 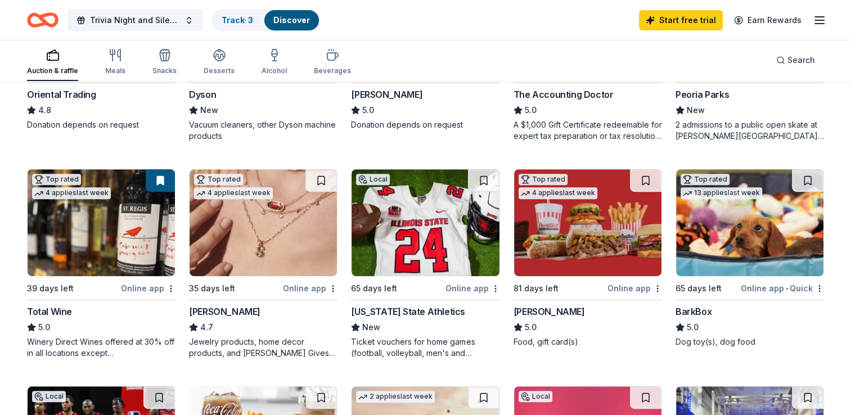 I want to click on div: 39 days left, so click(x=50, y=289).